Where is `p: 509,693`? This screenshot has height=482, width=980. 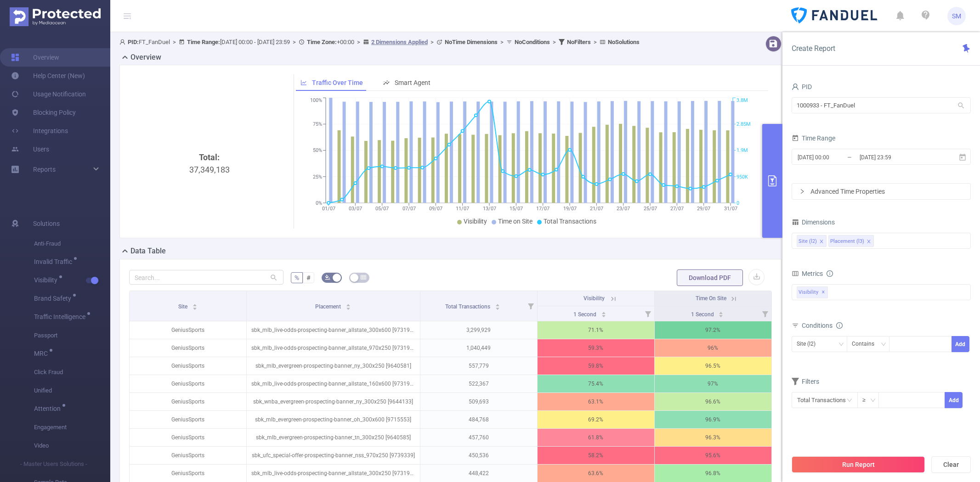
p: 509,693 is located at coordinates (479, 402).